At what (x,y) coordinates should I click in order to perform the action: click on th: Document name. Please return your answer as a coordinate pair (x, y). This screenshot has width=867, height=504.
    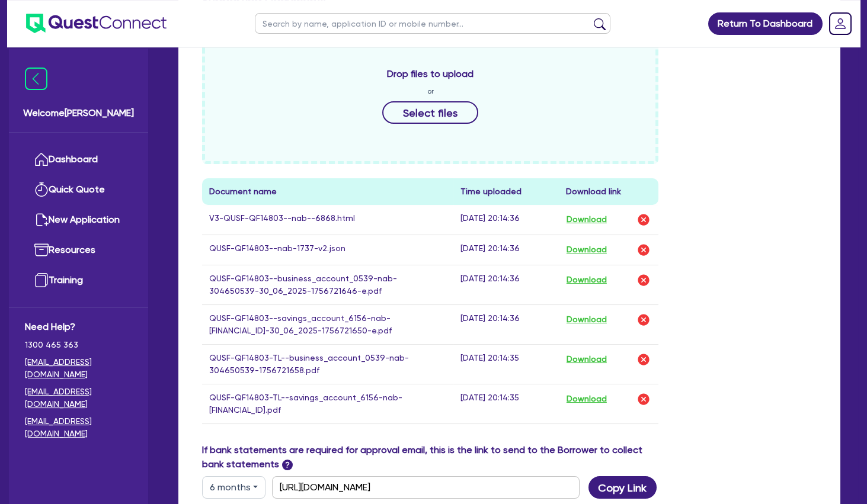
    Looking at the image, I should click on (328, 191).